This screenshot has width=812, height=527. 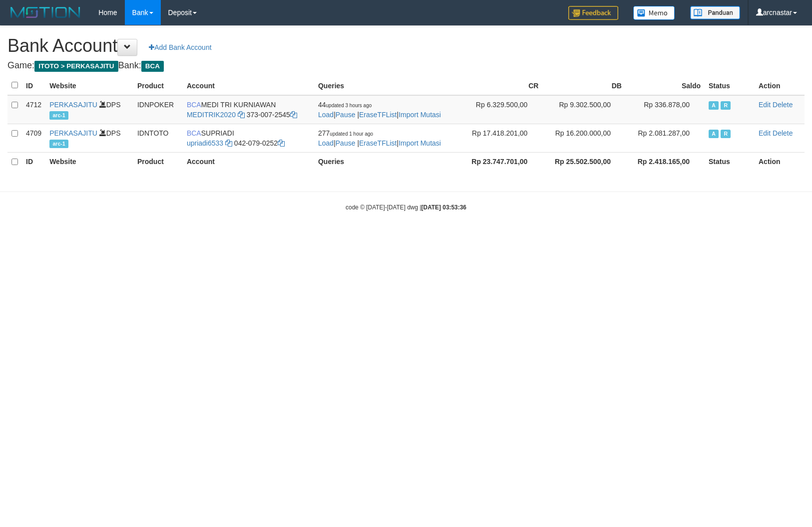 What do you see at coordinates (593, 13) in the screenshot?
I see `img: Feedback.jpg` at bounding box center [593, 13].